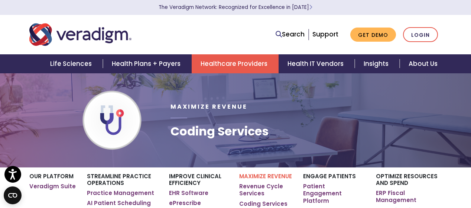  Describe the element at coordinates (72, 64) in the screenshot. I see `a: Life Sciences` at that location.